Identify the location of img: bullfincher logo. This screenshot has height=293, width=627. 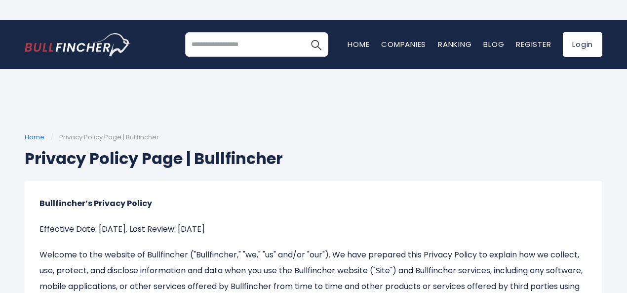
(77, 44).